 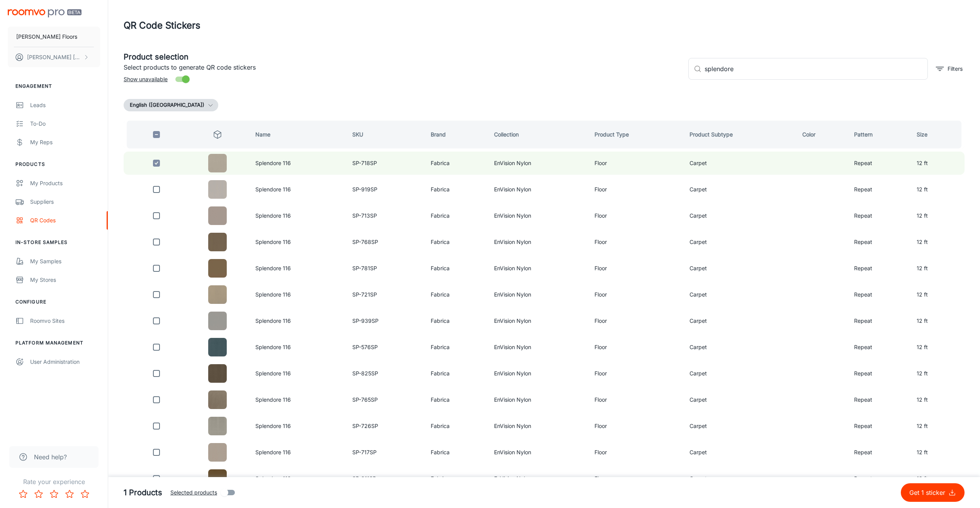 I want to click on td: SP-811SP, so click(x=385, y=478).